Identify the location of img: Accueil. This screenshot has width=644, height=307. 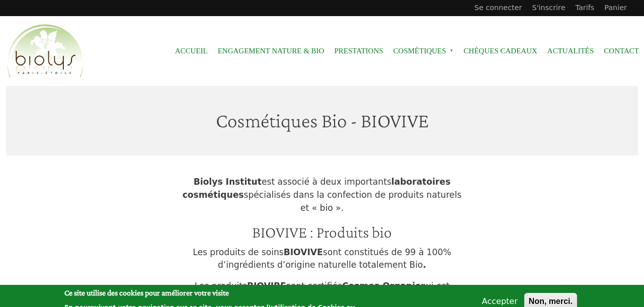
(46, 52).